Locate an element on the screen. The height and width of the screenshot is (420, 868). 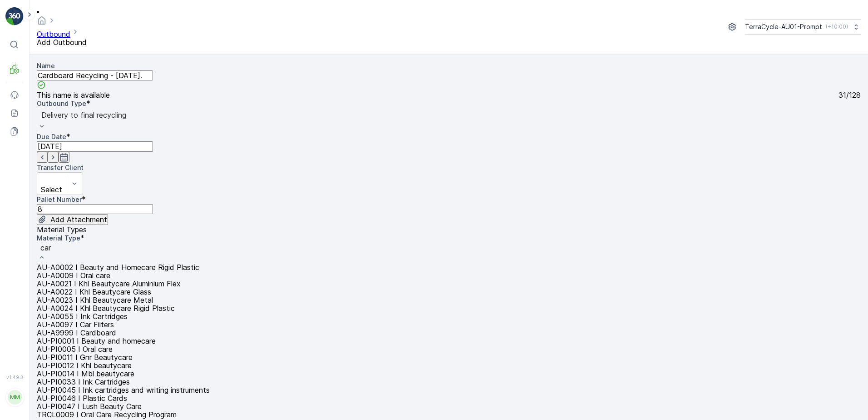
span: AU-A0097 I Car Filters is located at coordinates (75, 324).